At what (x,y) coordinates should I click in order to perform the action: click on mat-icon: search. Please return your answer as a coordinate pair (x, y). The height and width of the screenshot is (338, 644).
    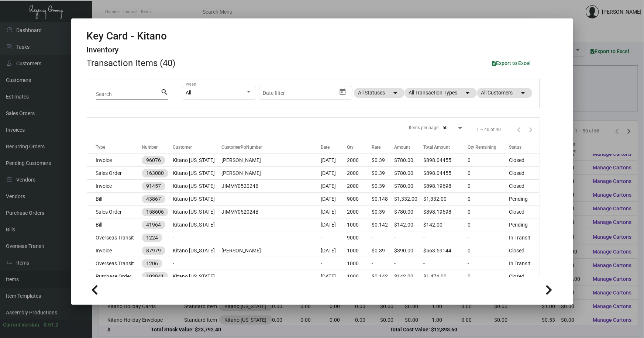
    Looking at the image, I should click on (164, 92).